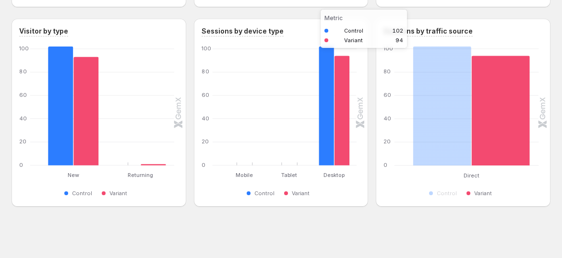 Image resolution: width=562 pixels, height=258 pixels. Describe the element at coordinates (86, 106) in the screenshot. I see `rect: Variant 93` at that location.